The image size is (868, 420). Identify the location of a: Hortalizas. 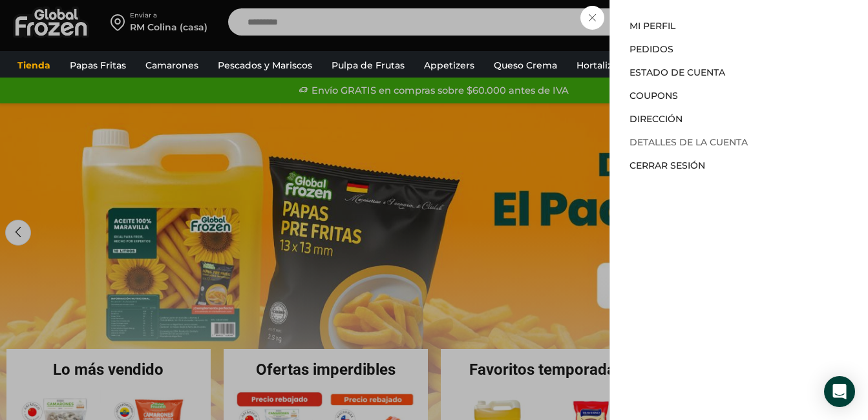
(599, 66).